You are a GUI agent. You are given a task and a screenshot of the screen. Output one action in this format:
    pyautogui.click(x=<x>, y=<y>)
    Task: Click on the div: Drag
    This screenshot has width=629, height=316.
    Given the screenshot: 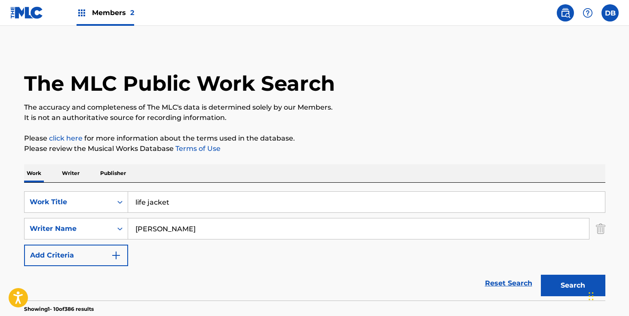 What is the action you would take?
    pyautogui.click(x=591, y=296)
    